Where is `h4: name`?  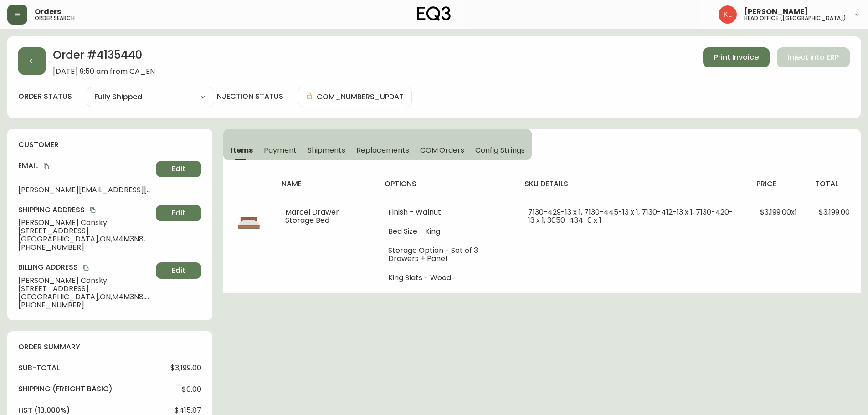 h4: name is located at coordinates (325, 184).